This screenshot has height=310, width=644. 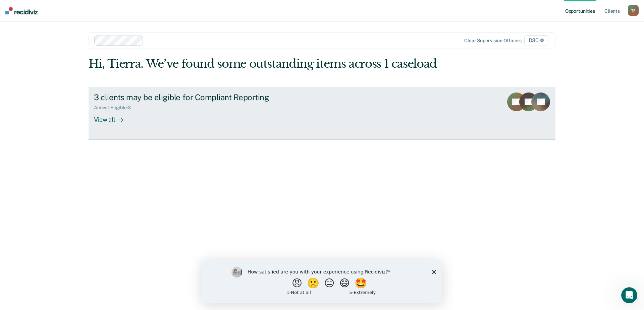 What do you see at coordinates (232, 12) in the screenshot?
I see `div: Close survey` at bounding box center [232, 12].